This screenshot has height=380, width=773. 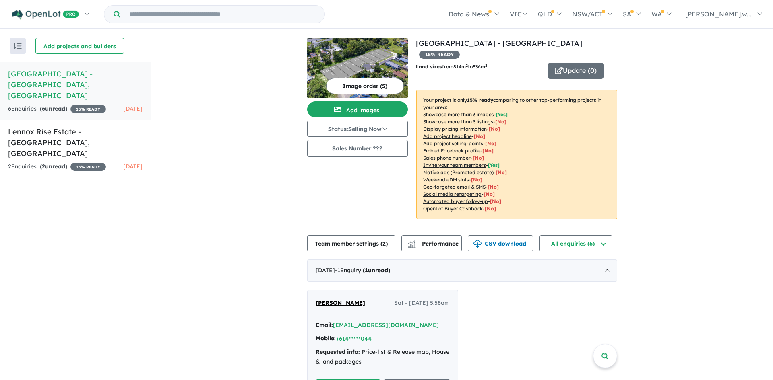 What do you see at coordinates (480, 100) in the screenshot?
I see `b: 15 % ready` at bounding box center [480, 100].